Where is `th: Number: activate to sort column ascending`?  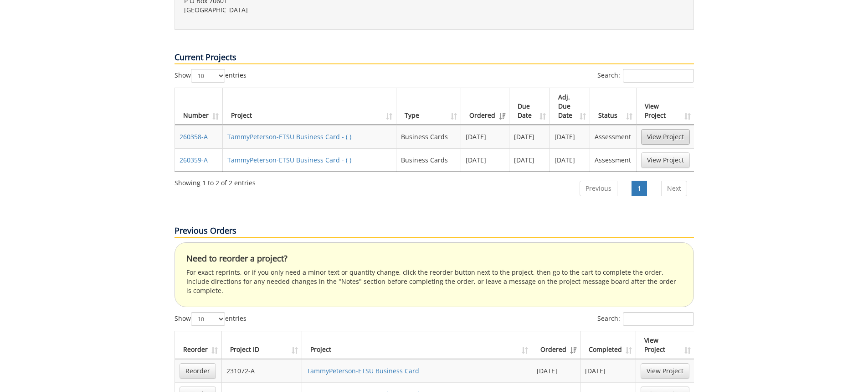 th: Number: activate to sort column ascending is located at coordinates (199, 107).